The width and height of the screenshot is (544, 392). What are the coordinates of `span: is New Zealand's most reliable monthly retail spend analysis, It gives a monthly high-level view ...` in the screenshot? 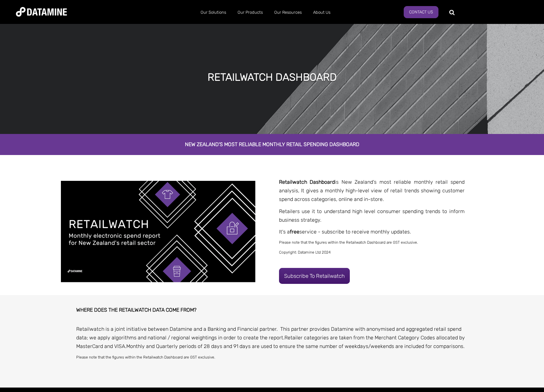 It's located at (372, 190).